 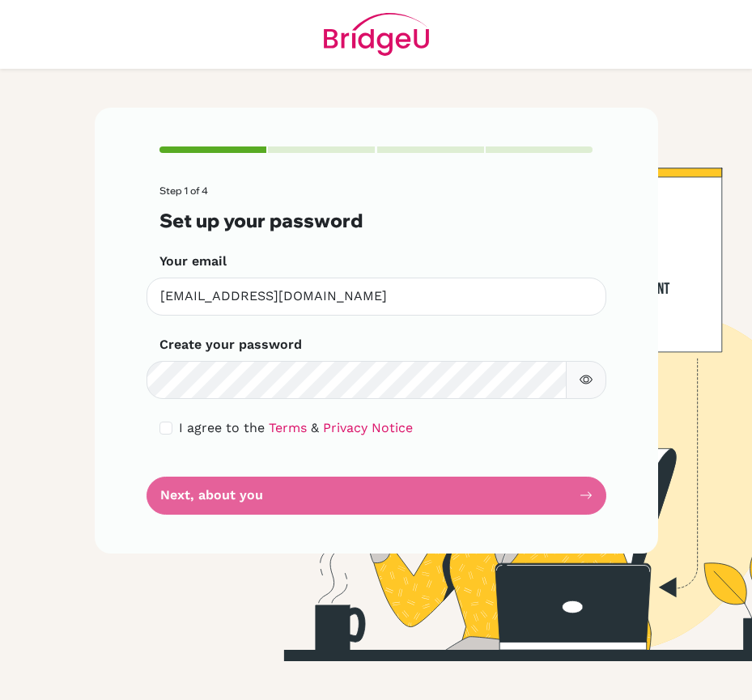 What do you see at coordinates (222, 427) in the screenshot?
I see `span: I agree to the` at bounding box center [222, 427].